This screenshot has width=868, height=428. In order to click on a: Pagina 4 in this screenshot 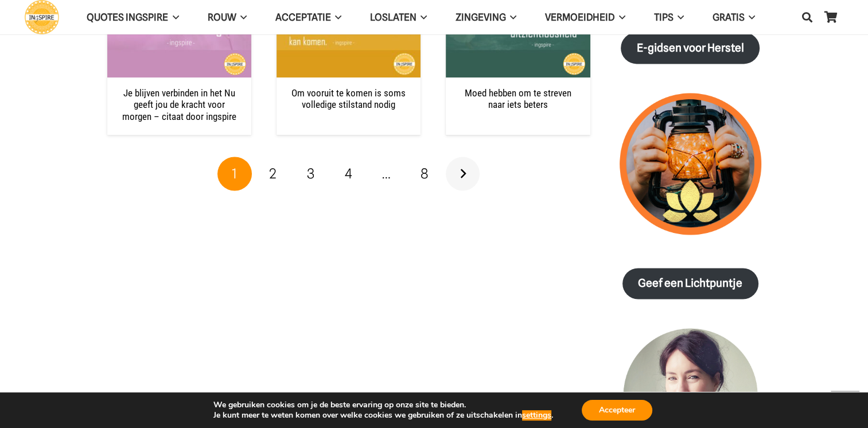, I will do `click(348, 174)`.